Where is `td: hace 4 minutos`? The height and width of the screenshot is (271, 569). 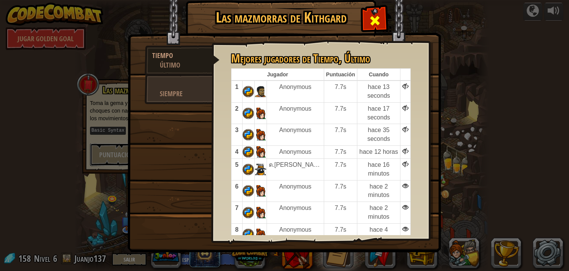
td: hace 4 minutos is located at coordinates (378, 234).